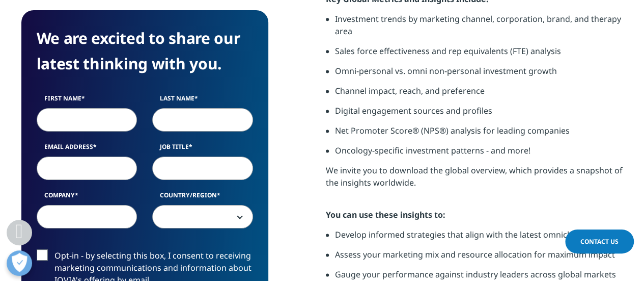 The image size is (644, 281). Describe the element at coordinates (478, 55) in the screenshot. I see `li: Sales force effectiveness and rep equivalents (FTE) analysis` at that location.